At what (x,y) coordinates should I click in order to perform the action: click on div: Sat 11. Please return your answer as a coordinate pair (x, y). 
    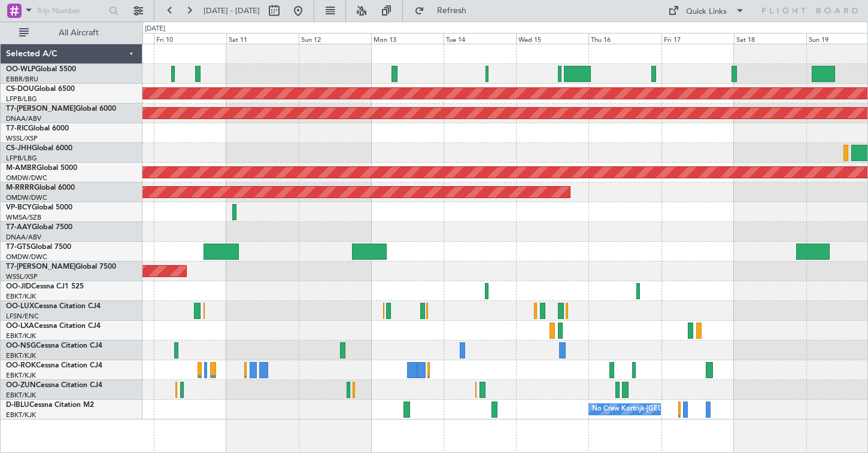
    Looking at the image, I should click on (262, 39).